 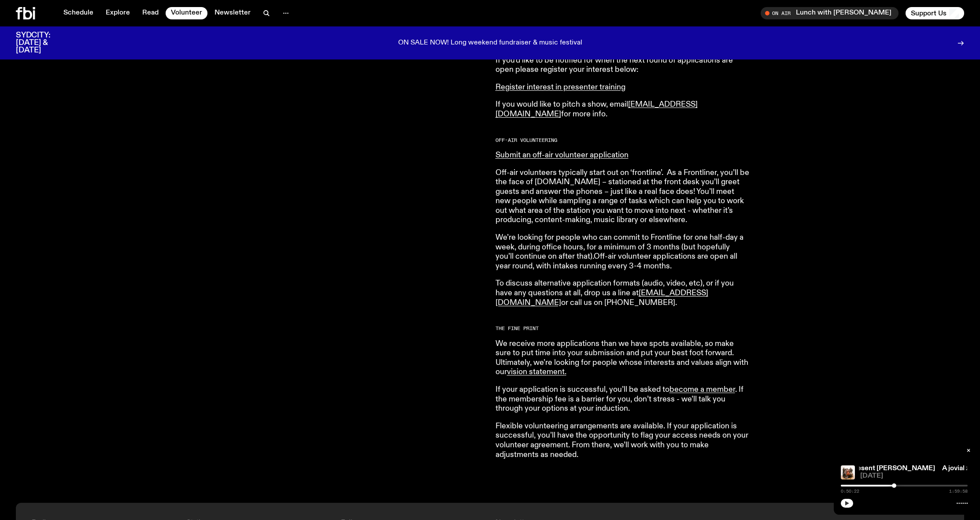 What do you see at coordinates (958, 491) in the screenshot?
I see `span: 1:59:58` at bounding box center [958, 491].